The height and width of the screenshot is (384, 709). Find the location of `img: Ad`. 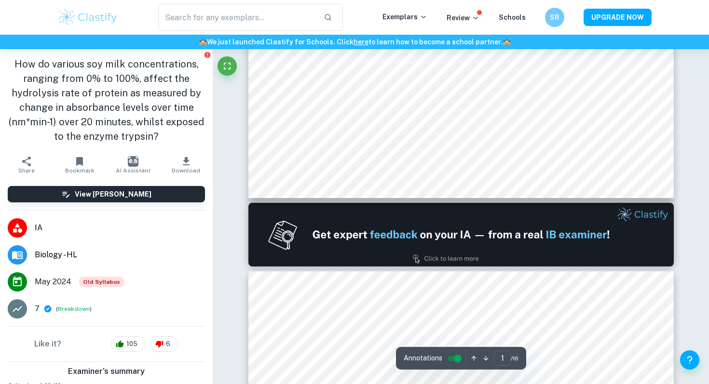

img: Ad is located at coordinates (461, 235).